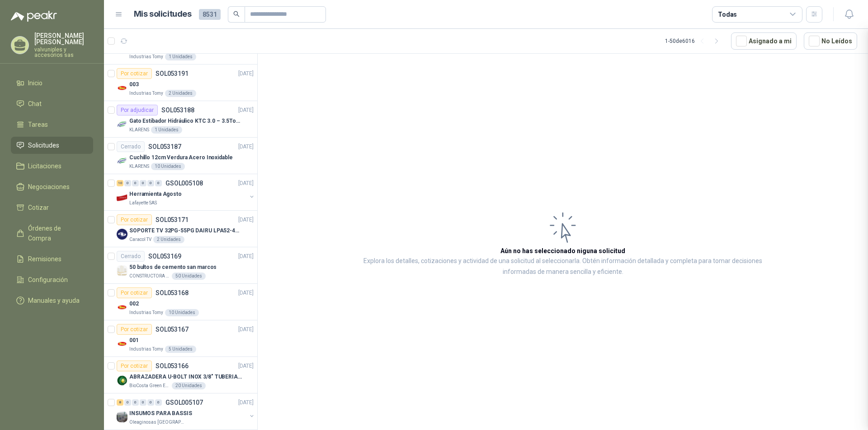  What do you see at coordinates (54, 301) in the screenshot?
I see `span: Manuales y ayuda` at bounding box center [54, 301].